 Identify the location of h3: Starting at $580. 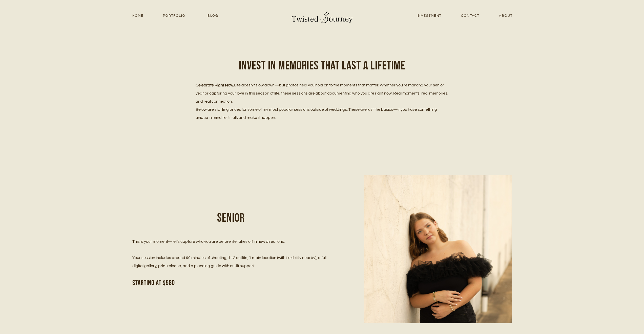
(231, 283).